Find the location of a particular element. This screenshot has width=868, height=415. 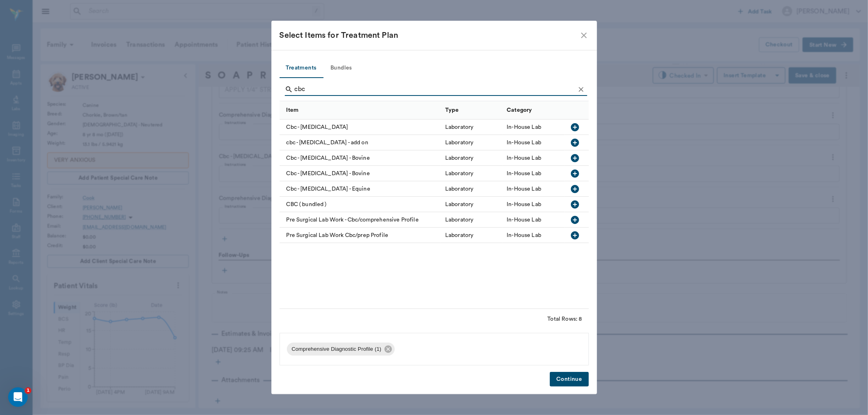

button: Continue is located at coordinates (569, 379).